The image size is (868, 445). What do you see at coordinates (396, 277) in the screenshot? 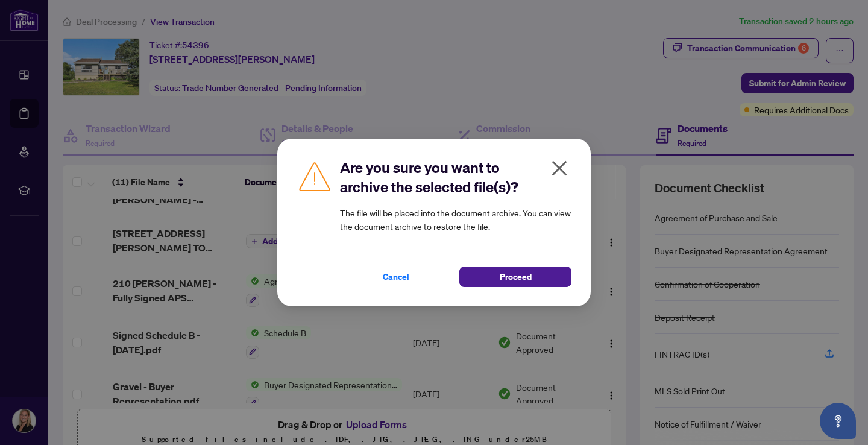
I see `span: Cancel` at bounding box center [396, 277].